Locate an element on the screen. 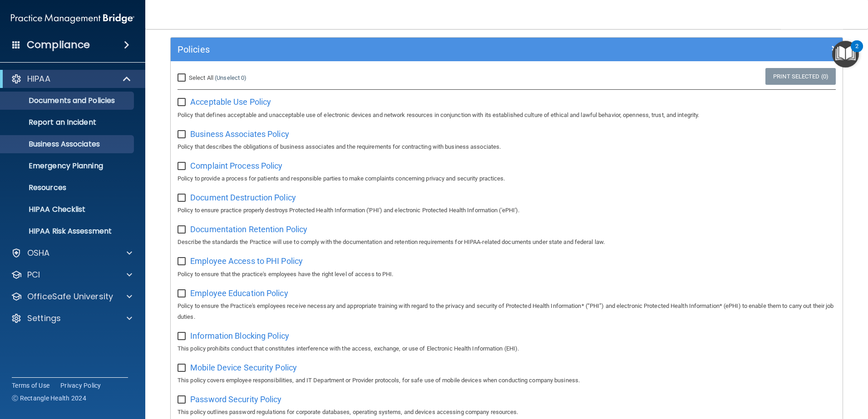  p: OSHA is located at coordinates (39, 253).